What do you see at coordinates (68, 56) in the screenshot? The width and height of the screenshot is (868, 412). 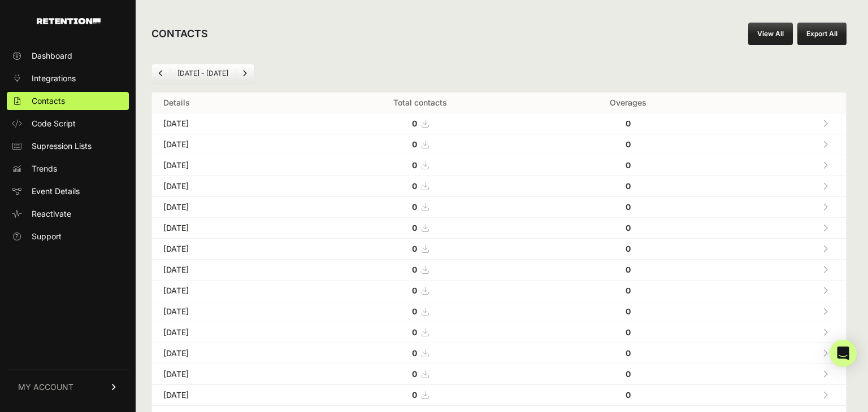 I see `a: Dashboard` at bounding box center [68, 56].